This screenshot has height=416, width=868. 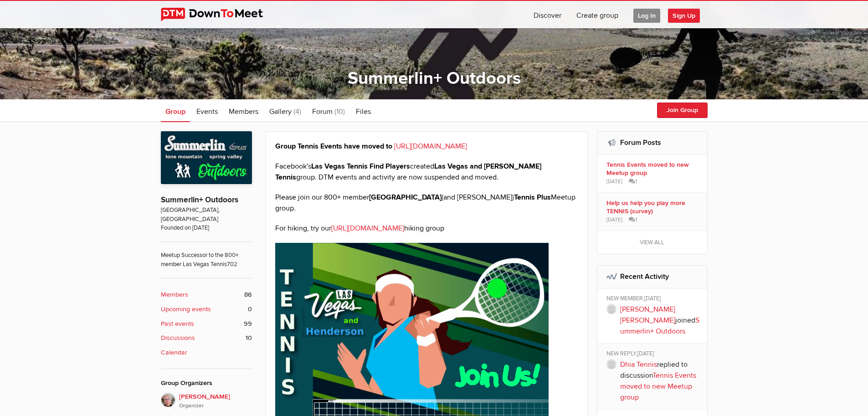 I want to click on b: Members, so click(x=175, y=294).